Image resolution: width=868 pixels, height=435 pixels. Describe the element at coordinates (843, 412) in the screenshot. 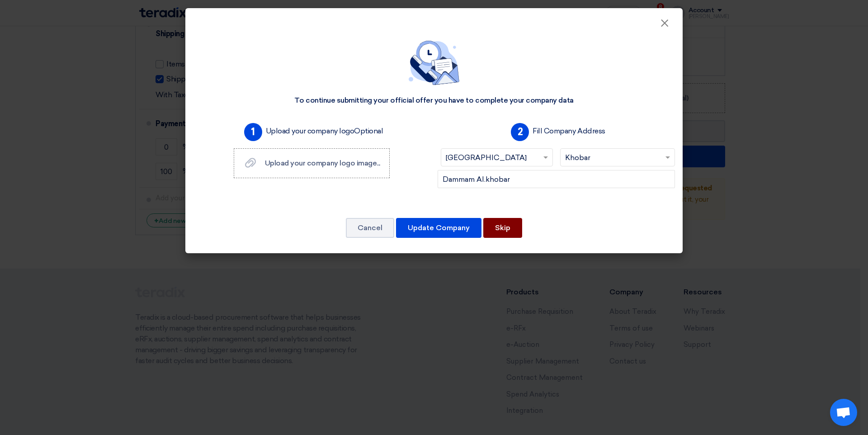

I see `a: Open chat` at that location.